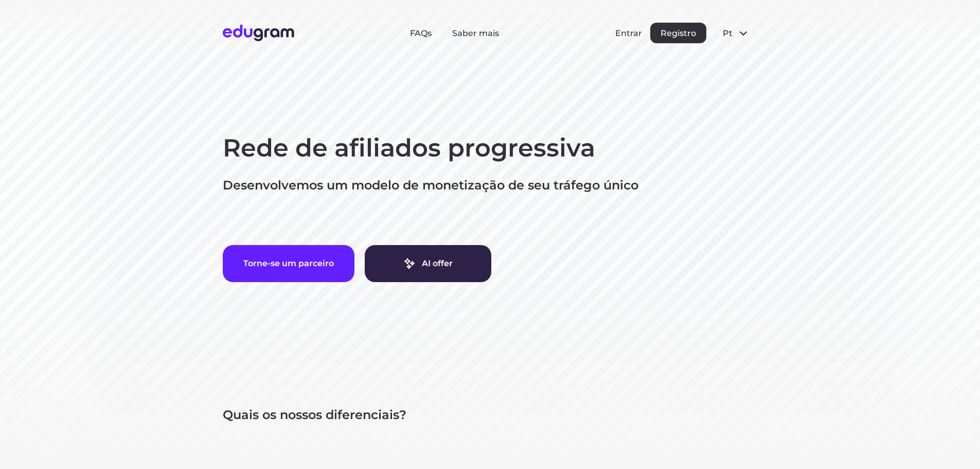 This screenshot has height=469, width=980. What do you see at coordinates (736, 33) in the screenshot?
I see `button: pt` at bounding box center [736, 33].